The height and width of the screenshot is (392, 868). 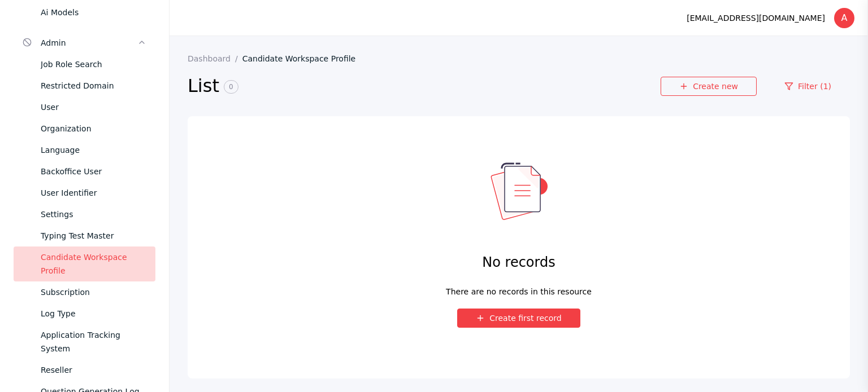 I want to click on a: Application Tracking System, so click(x=84, y=342).